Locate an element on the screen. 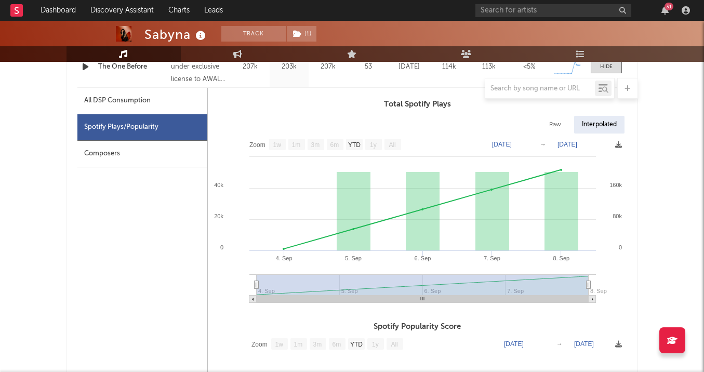  div: Composers is located at coordinates (142, 154).